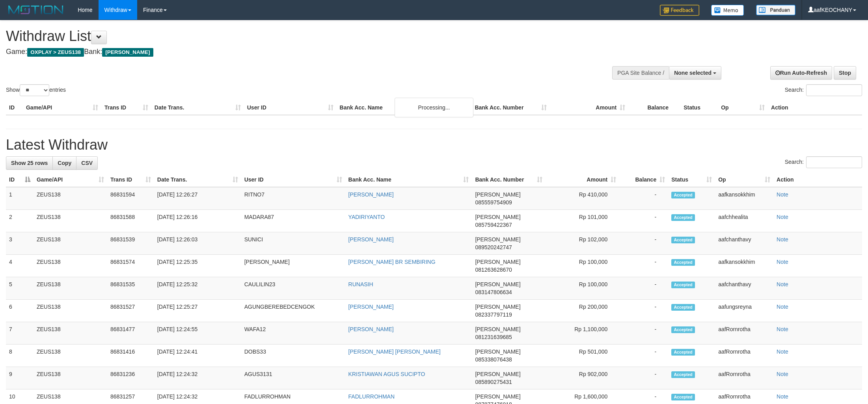 This screenshot has width=868, height=404. What do you see at coordinates (293, 199) in the screenshot?
I see `td: RITNO7` at bounding box center [293, 199].